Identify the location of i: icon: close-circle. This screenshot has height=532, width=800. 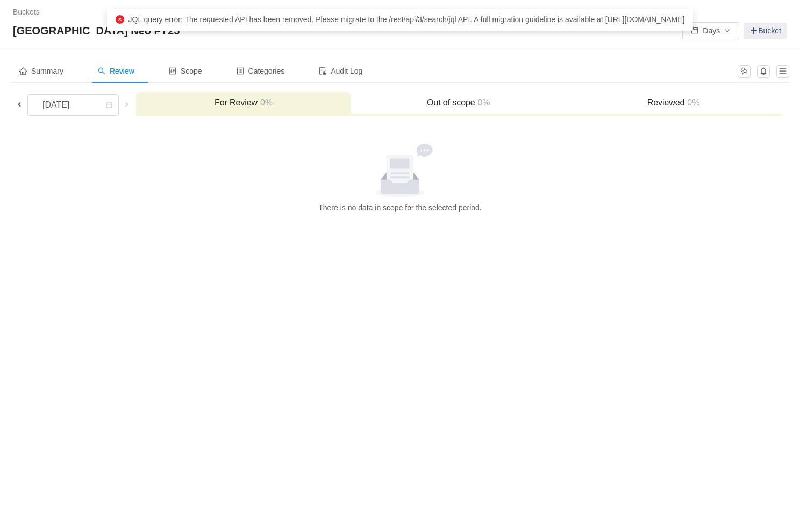
(120, 19).